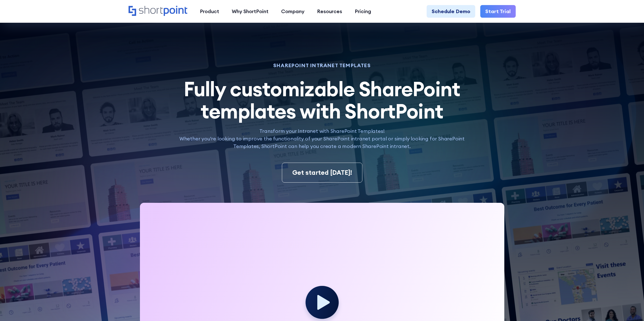 The image size is (644, 321). What do you see at coordinates (322, 66) in the screenshot?
I see `h1: SHAREPOINT INTRANET TEMPLATES` at bounding box center [322, 66].